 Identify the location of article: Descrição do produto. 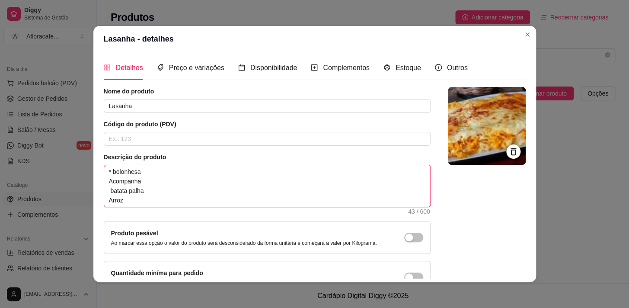
(267, 157).